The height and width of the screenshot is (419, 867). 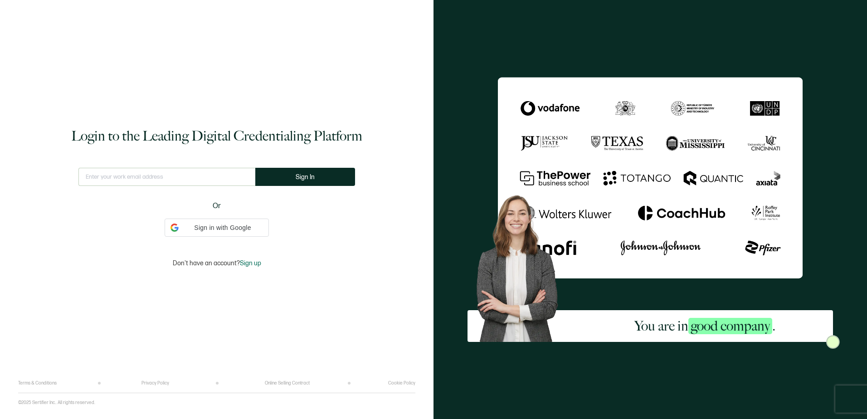 What do you see at coordinates (833, 342) in the screenshot?
I see `img: Sertifier Login` at bounding box center [833, 342].